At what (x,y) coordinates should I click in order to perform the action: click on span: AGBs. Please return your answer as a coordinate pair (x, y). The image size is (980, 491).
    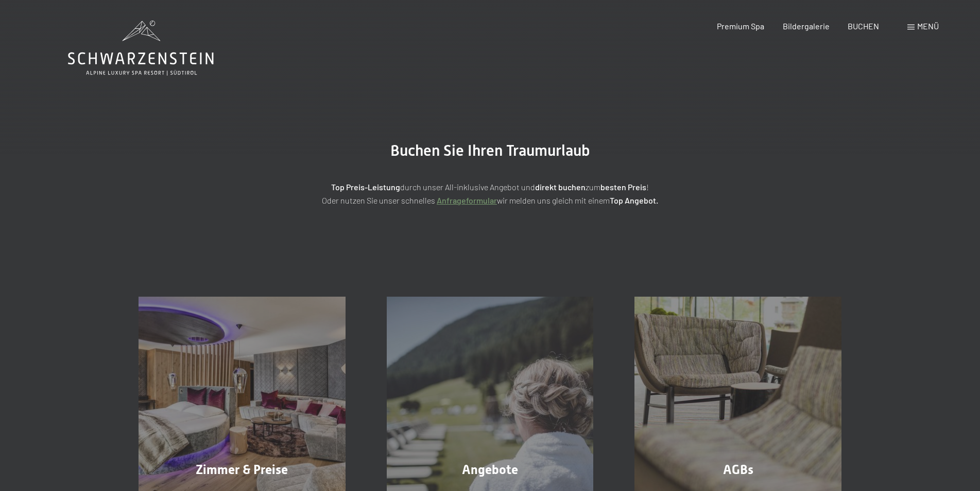
    Looking at the image, I should click on (738, 470).